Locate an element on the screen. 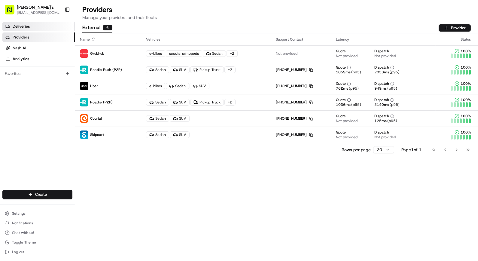  span: Roadie Rush (P2P) is located at coordinates (106, 70).